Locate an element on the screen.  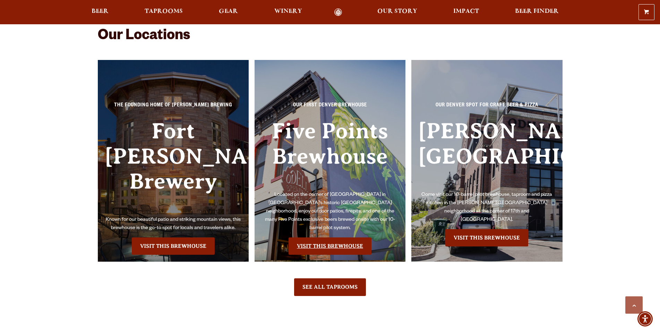
p: Our Denver spot for craft beer & pizza is located at coordinates (487, 108).